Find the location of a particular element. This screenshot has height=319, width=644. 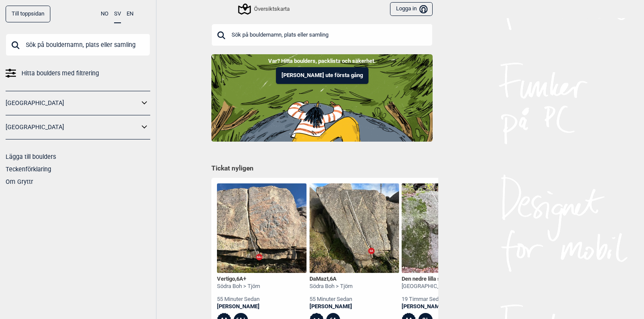

img: Indoor to outdoor is located at coordinates (322, 97).